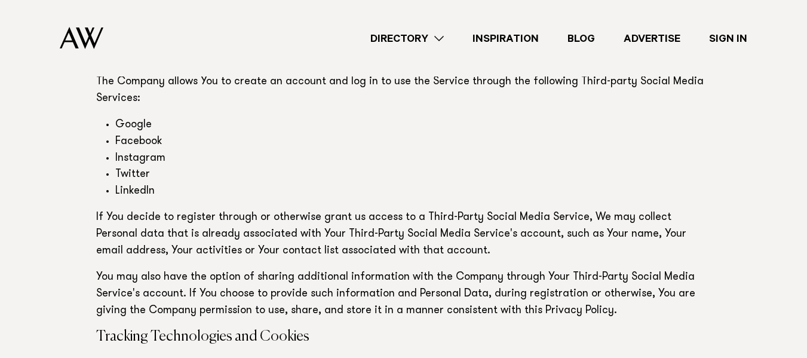 The image size is (807, 358). Describe the element at coordinates (652, 38) in the screenshot. I see `a: Advertise` at that location.